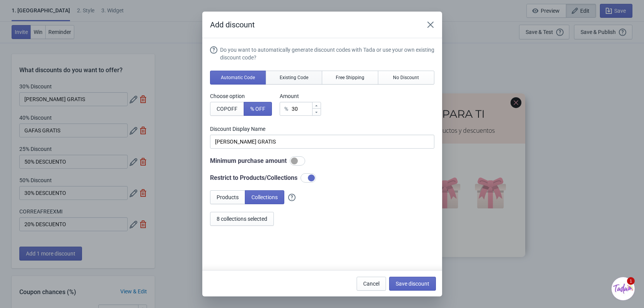 The image size is (644, 308). What do you see at coordinates (258, 109) in the screenshot?
I see `span: % OFF` at bounding box center [258, 109].